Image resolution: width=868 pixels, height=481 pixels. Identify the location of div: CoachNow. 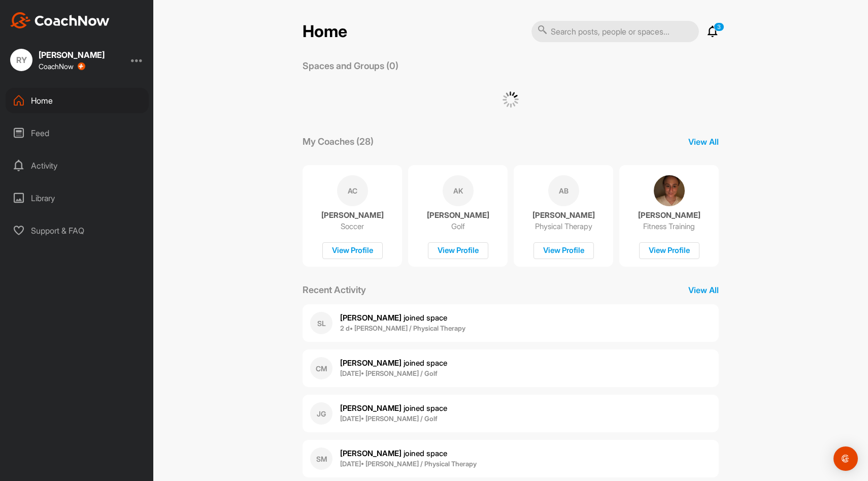
(62, 66).